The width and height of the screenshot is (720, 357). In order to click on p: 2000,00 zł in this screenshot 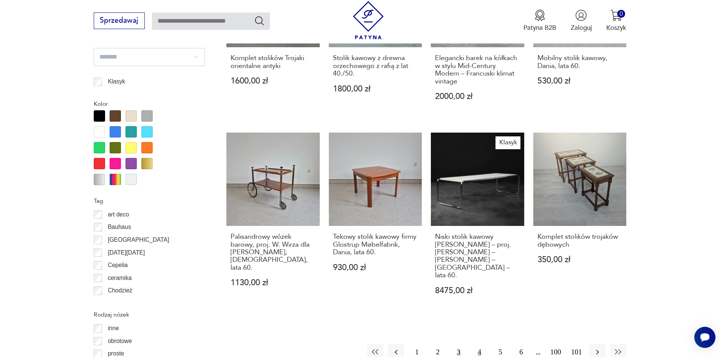, I will do `click(477, 96)`.